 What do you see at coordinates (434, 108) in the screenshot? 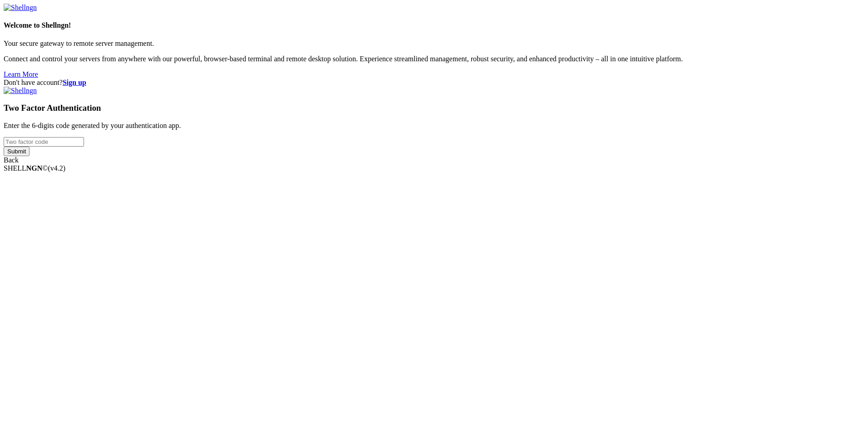
I see `h3: Two Factor Authentication` at bounding box center [434, 108].